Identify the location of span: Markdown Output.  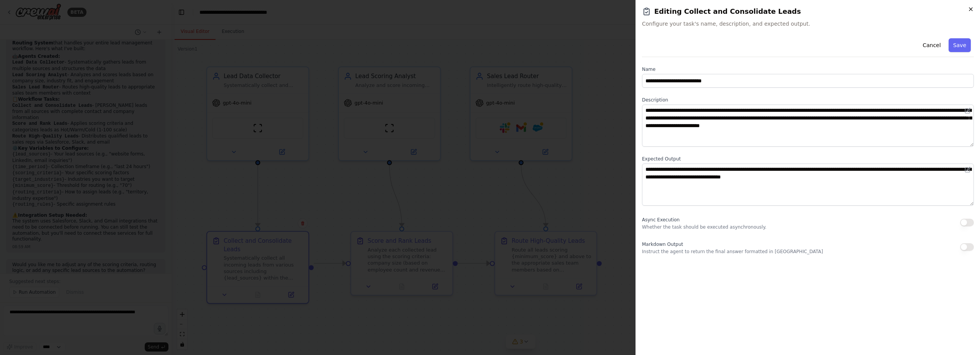
(662, 244).